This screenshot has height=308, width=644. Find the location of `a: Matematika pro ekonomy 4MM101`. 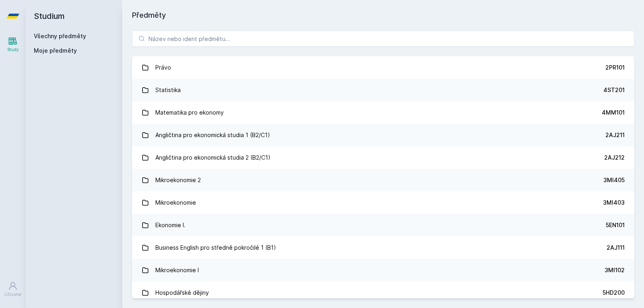

a: Matematika pro ekonomy 4MM101 is located at coordinates (384, 113).